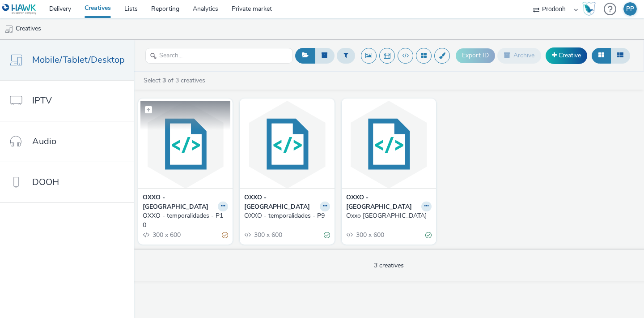 The width and height of the screenshot is (644, 318). What do you see at coordinates (519, 55) in the screenshot?
I see `button: Archive` at bounding box center [519, 55].